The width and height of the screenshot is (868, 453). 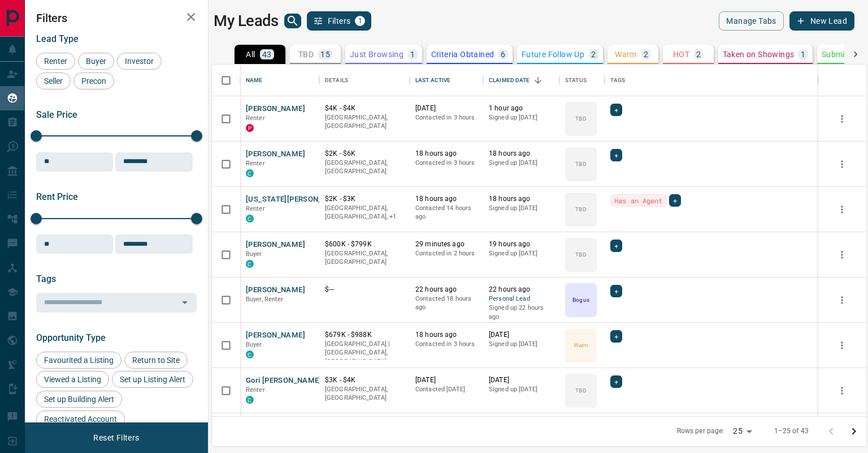 I want to click on div: Favourited a Listing, so click(x=79, y=360).